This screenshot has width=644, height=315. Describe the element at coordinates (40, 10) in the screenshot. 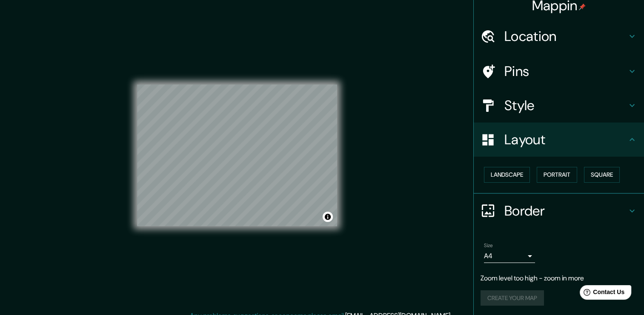

I see `span: Contact Us` at that location.